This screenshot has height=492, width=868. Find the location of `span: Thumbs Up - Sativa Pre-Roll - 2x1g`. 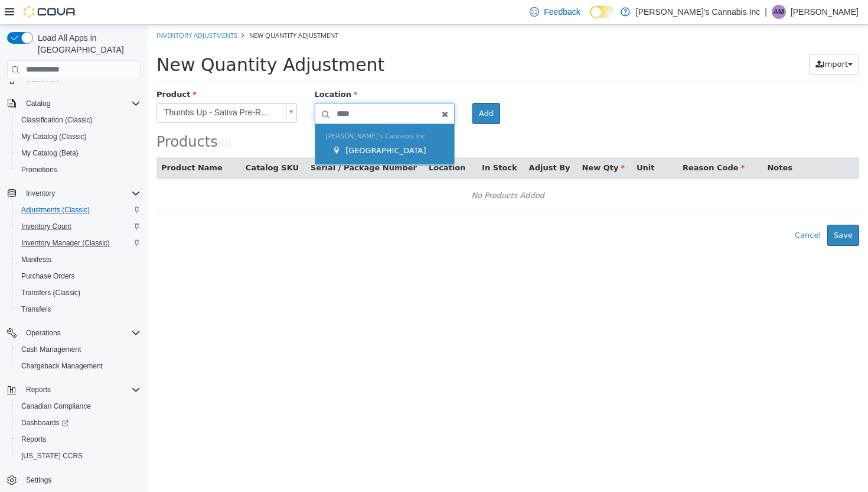

span: Thumbs Up - Sativa Pre-Roll - 2x1g is located at coordinates (71, 88).